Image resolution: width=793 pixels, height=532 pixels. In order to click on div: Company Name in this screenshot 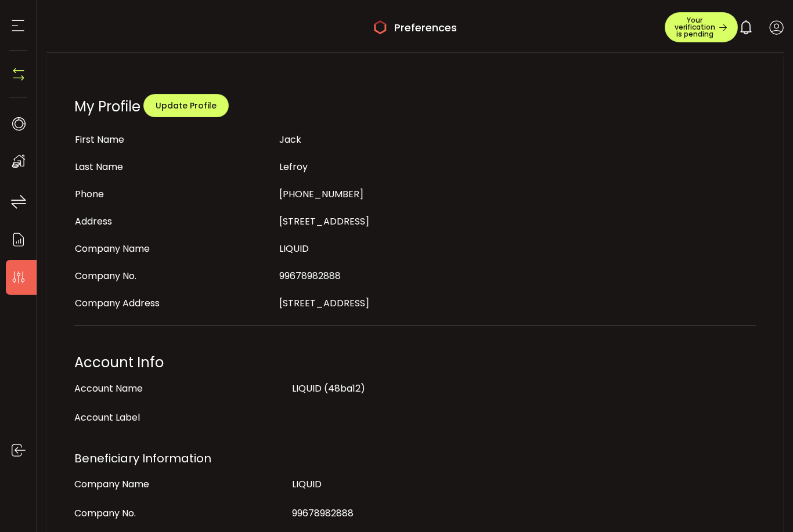, I will do `click(180, 484)`.